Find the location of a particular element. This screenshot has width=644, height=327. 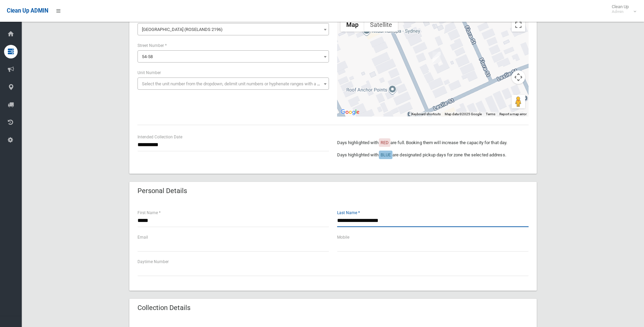

p: Days highlighted with are full. Booking them will increase the capacity for that day. is located at coordinates (433, 143).